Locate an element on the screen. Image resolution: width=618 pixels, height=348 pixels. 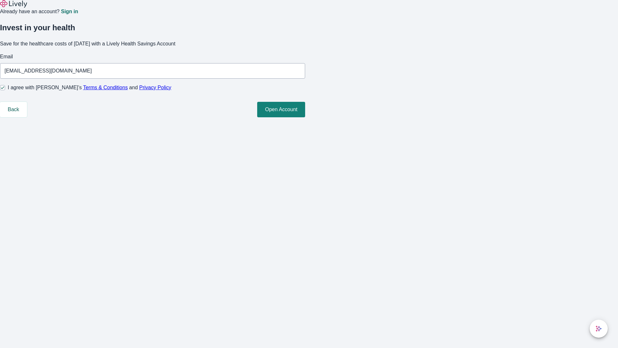
div: Sign in is located at coordinates (69, 12).